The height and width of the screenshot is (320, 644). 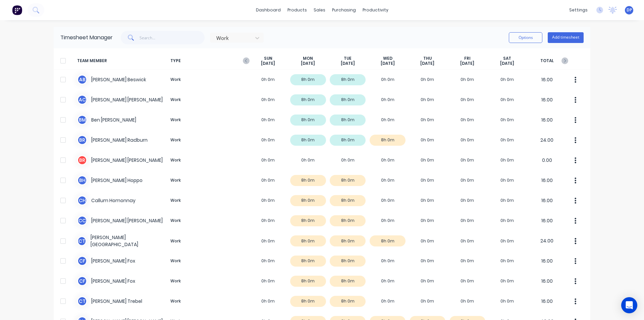 I want to click on div: productivity, so click(x=375, y=10).